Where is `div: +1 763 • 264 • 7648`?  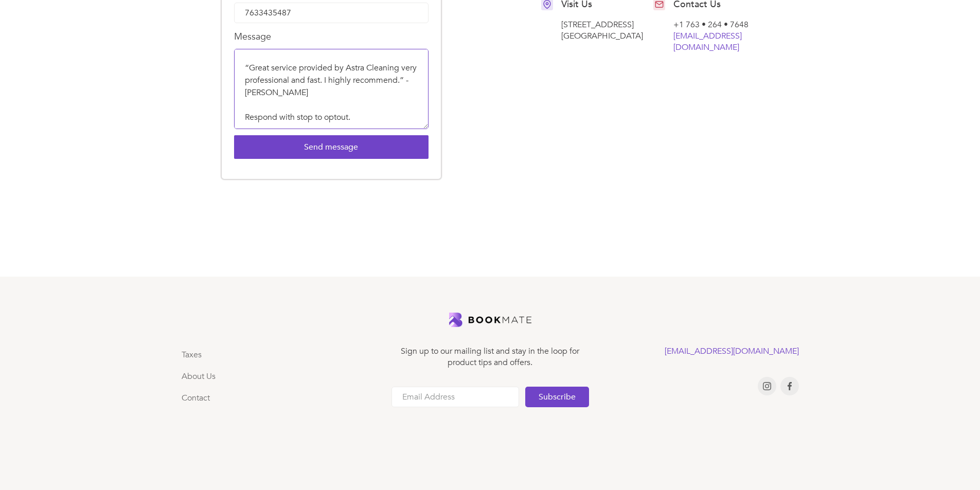
div: +1 763 • 264 • 7648 is located at coordinates (716, 36).